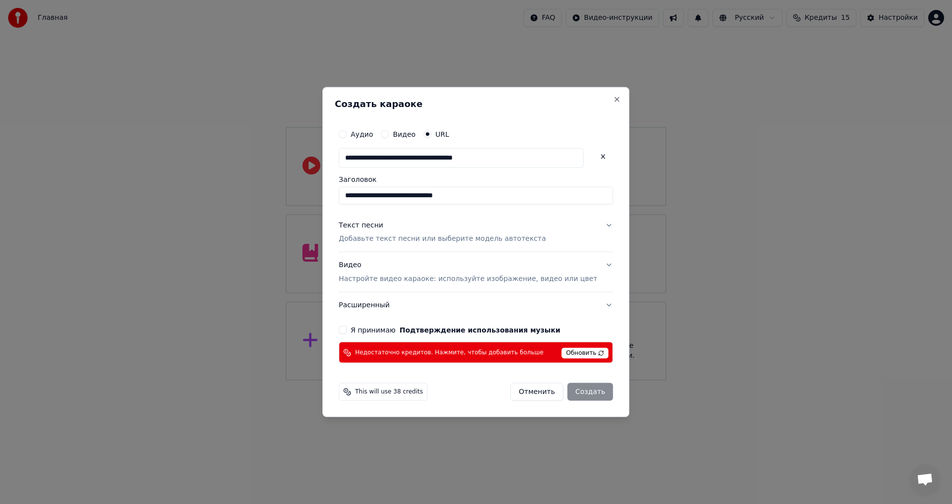 Image resolution: width=952 pixels, height=504 pixels. I want to click on label: Видео, so click(404, 134).